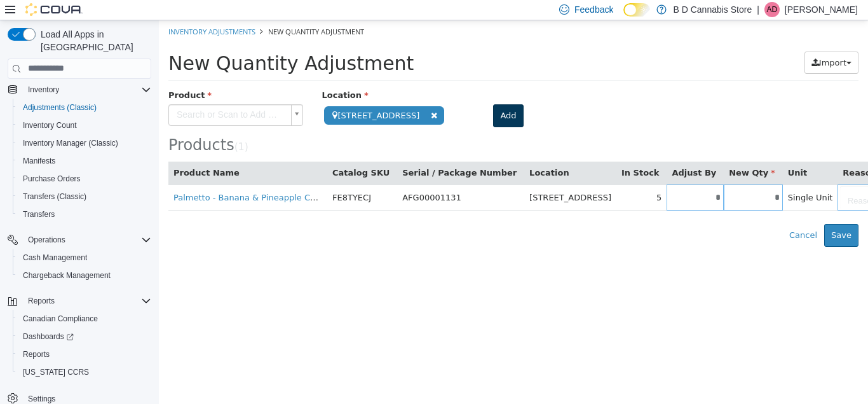 The image size is (868, 404). I want to click on button: Purchase Orders, so click(85, 179).